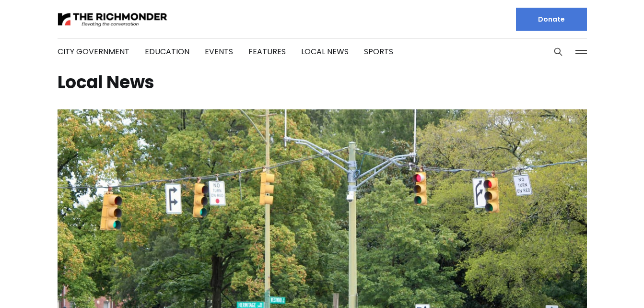 This screenshot has height=308, width=644. I want to click on a: Features, so click(267, 51).